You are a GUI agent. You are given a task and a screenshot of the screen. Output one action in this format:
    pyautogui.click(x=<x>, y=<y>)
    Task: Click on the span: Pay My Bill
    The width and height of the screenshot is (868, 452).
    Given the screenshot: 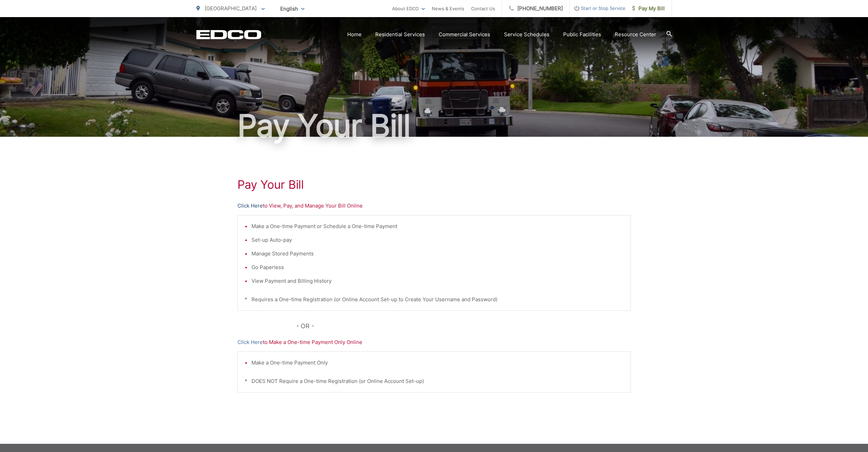 What is the action you would take?
    pyautogui.click(x=648, y=8)
    